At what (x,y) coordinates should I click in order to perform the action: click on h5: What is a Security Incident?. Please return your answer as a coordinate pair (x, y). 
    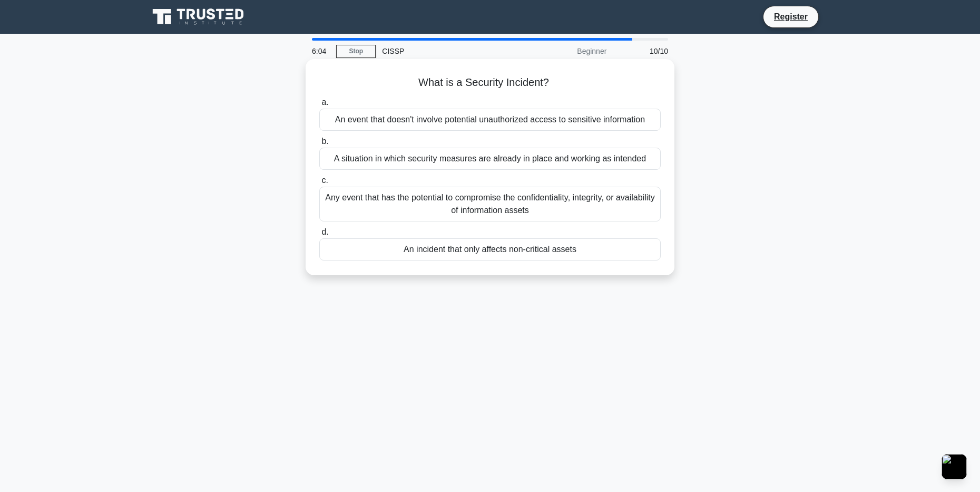
    Looking at the image, I should click on (490, 83).